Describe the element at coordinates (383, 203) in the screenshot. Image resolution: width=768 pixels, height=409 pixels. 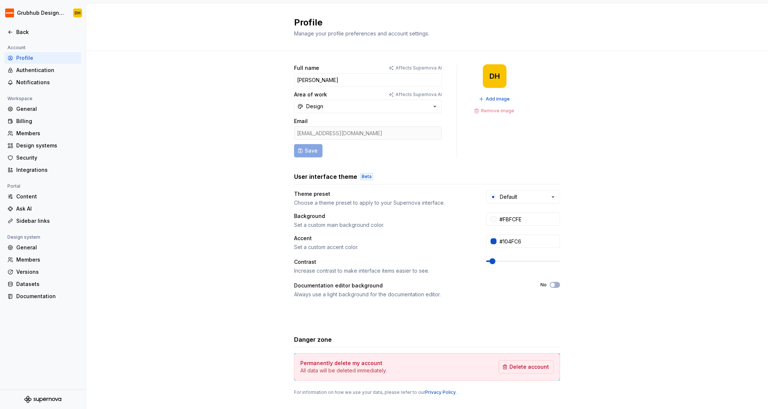
I see `div: Choose a theme preset to apply to your Supernova interface.` at that location.